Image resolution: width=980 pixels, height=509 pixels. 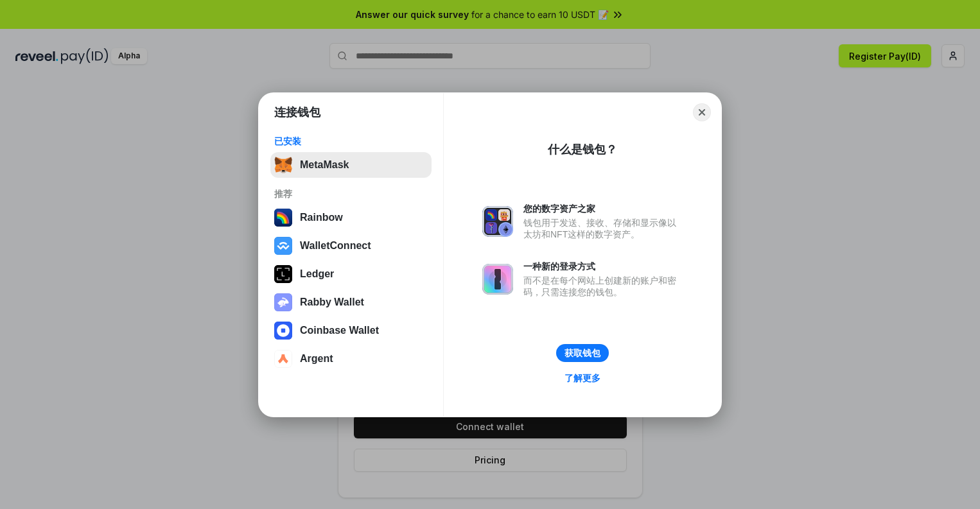 I want to click on img: svg+xml,%3Csvg%20xmlns%3D%22http%3A%2F%2Fwww.w3.org%2F2000%2Fsvg%22%20width%3D%2228%22%20height%3..., so click(x=283, y=274).